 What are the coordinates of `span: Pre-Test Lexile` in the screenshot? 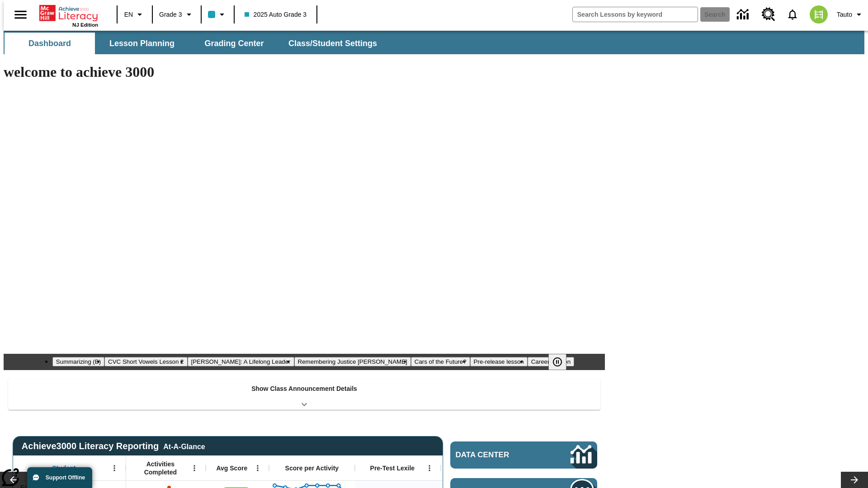 It's located at (392, 468).